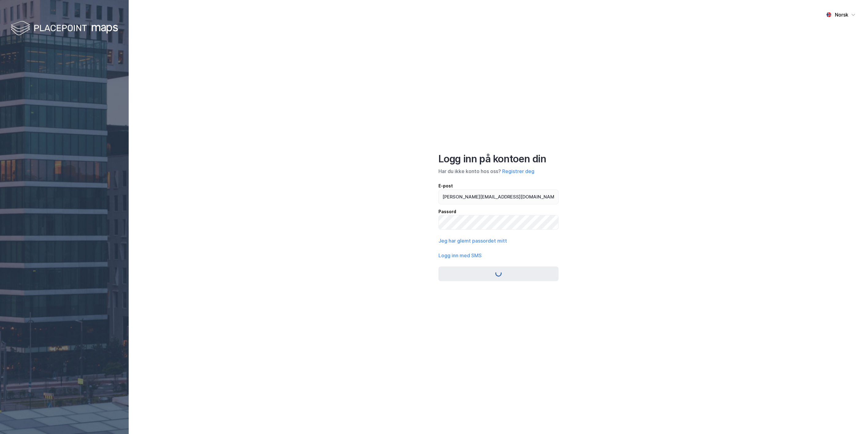 The width and height of the screenshot is (868, 434). I want to click on div: Logg inn på kontoen din, so click(498, 159).